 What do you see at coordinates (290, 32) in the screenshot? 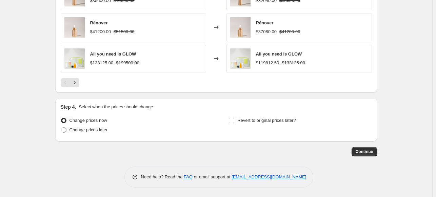
I see `strike: $41200.00` at bounding box center [290, 32].